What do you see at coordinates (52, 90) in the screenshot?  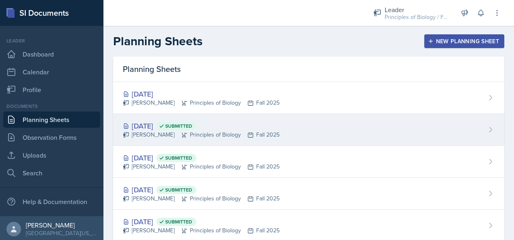 I see `a: Profile` at bounding box center [52, 90].